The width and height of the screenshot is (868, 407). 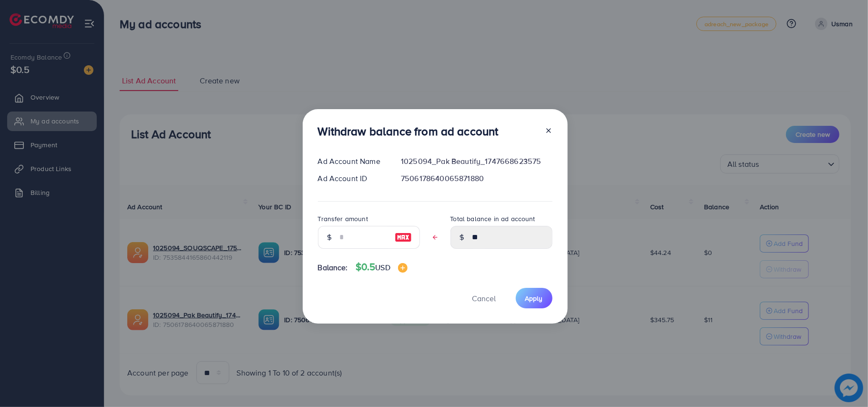 I want to click on span: Cancel, so click(x=484, y=299).